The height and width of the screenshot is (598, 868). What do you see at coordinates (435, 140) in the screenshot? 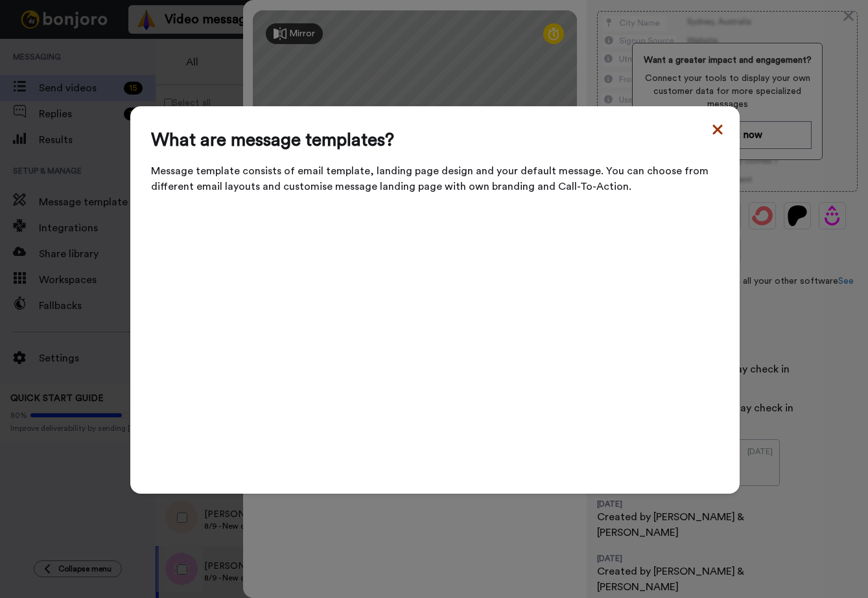
I see `span: What are message templates?` at bounding box center [435, 140].